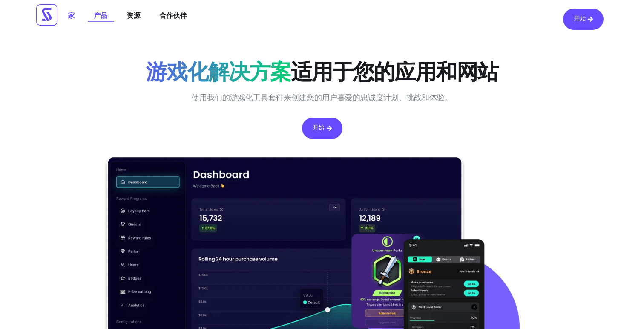 This screenshot has width=644, height=329. Describe the element at coordinates (134, 16) in the screenshot. I see `font: 资源` at that location.